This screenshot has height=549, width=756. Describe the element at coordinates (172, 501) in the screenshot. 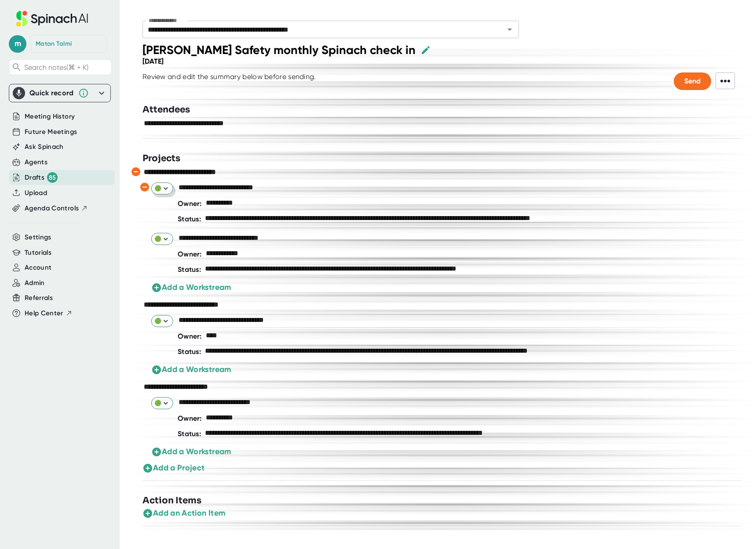

I see `h3: Action Items` at that location.